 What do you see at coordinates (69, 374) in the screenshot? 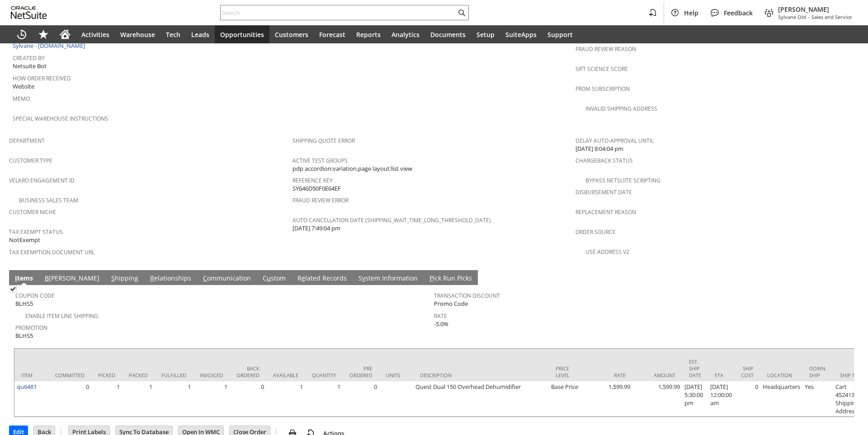
I see `div: Committed` at bounding box center [69, 374].